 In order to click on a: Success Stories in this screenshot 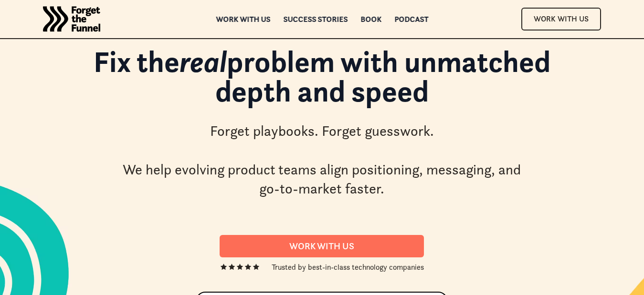, I will do `click(315, 19)`.